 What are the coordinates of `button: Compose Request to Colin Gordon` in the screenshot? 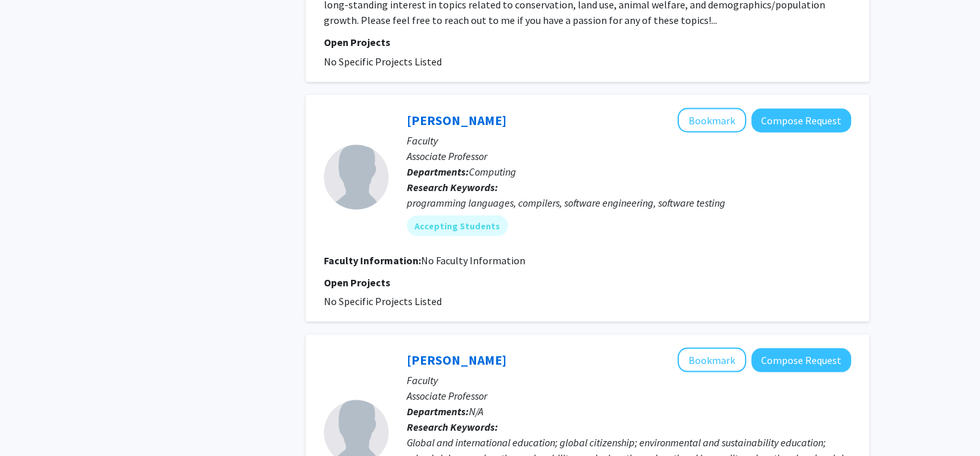 It's located at (801, 119).